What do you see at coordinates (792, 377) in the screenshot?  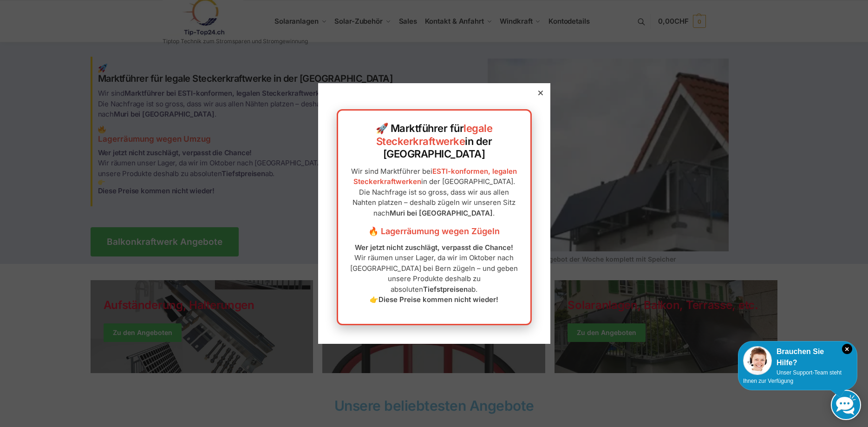 I see `span: Unser Support-Team steht Ihnen zur Verfügung` at bounding box center [792, 377].